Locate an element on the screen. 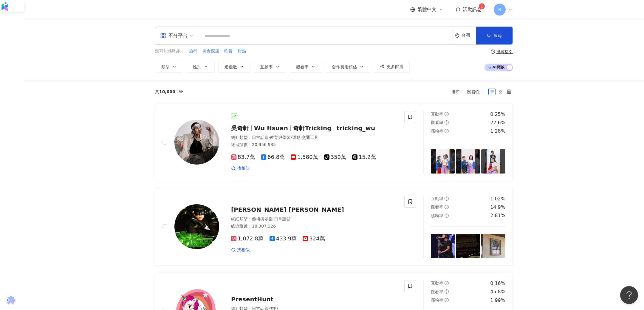 The width and height of the screenshot is (644, 310). div: 總追蹤數 ： 20,956,935 is located at coordinates (314, 144).